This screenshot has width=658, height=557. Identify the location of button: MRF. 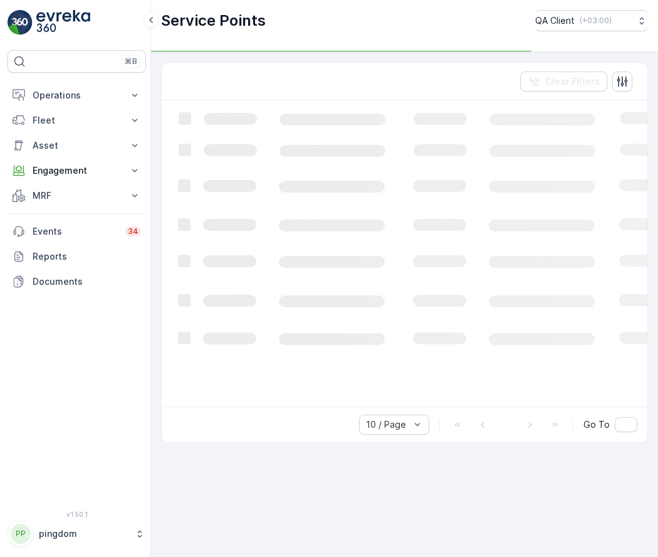
(76, 196).